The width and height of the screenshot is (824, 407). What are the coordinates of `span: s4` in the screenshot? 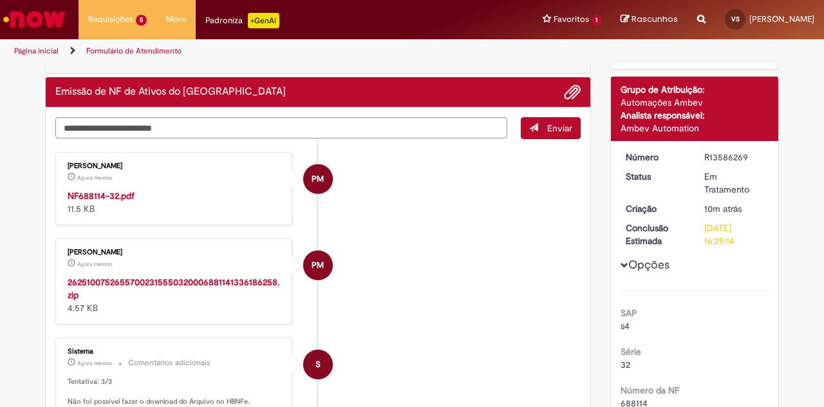 It's located at (625, 326).